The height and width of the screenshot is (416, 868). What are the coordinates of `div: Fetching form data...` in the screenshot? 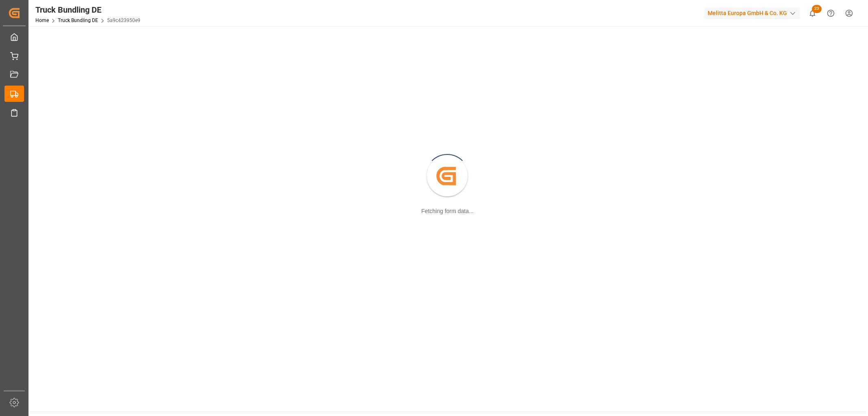 It's located at (448, 211).